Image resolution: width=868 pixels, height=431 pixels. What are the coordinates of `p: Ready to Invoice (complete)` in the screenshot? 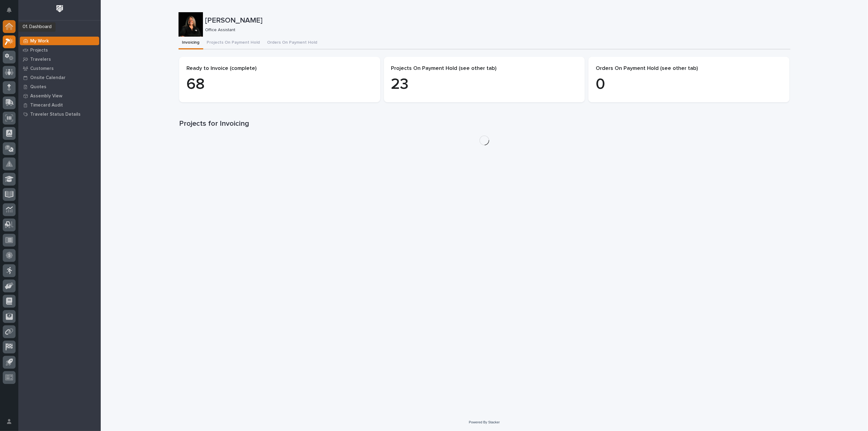 It's located at (280, 69).